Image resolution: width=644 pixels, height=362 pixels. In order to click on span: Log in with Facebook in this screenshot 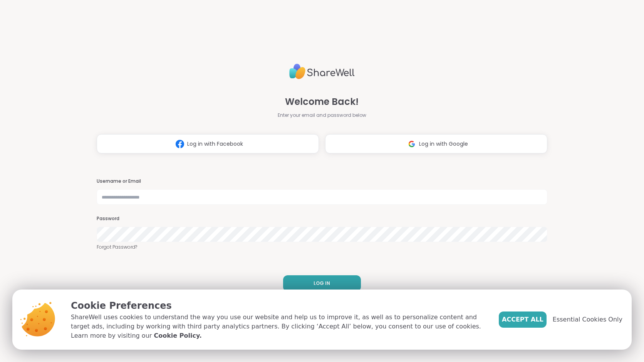, I will do `click(215, 144)`.